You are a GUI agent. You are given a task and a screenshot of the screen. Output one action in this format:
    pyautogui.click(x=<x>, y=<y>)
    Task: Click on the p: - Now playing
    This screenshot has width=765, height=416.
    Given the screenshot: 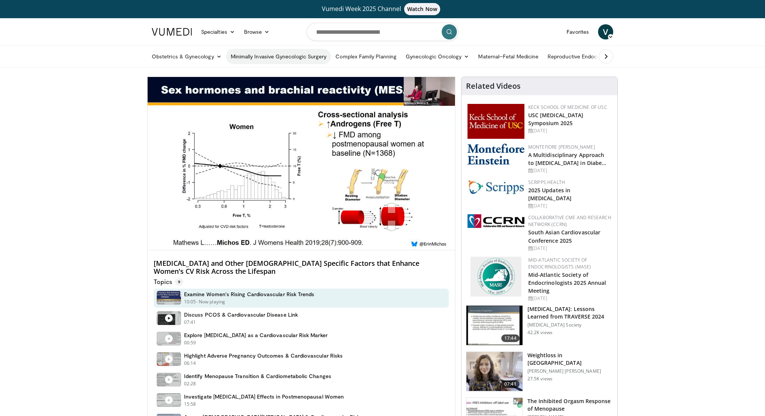 What is the action you would take?
    pyautogui.click(x=211, y=302)
    